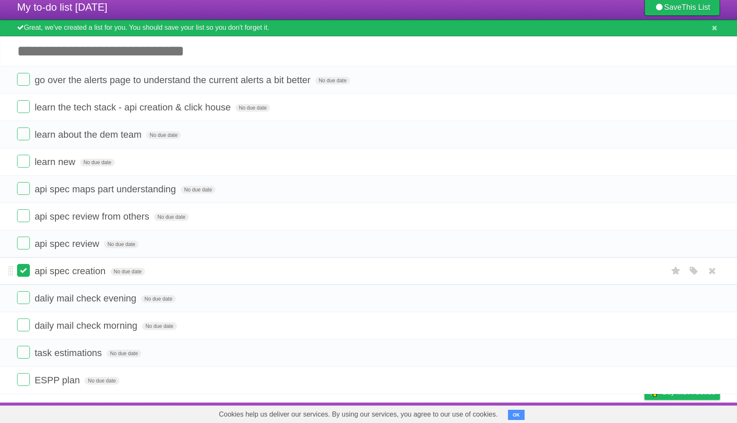  Describe the element at coordinates (540, 413) in the screenshot. I see `a: About` at that location.